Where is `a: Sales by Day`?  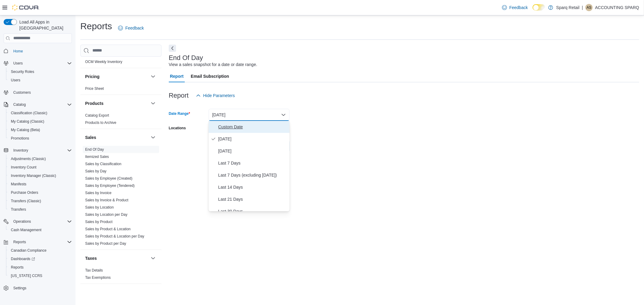 a: Sales by Day is located at coordinates (95, 171).